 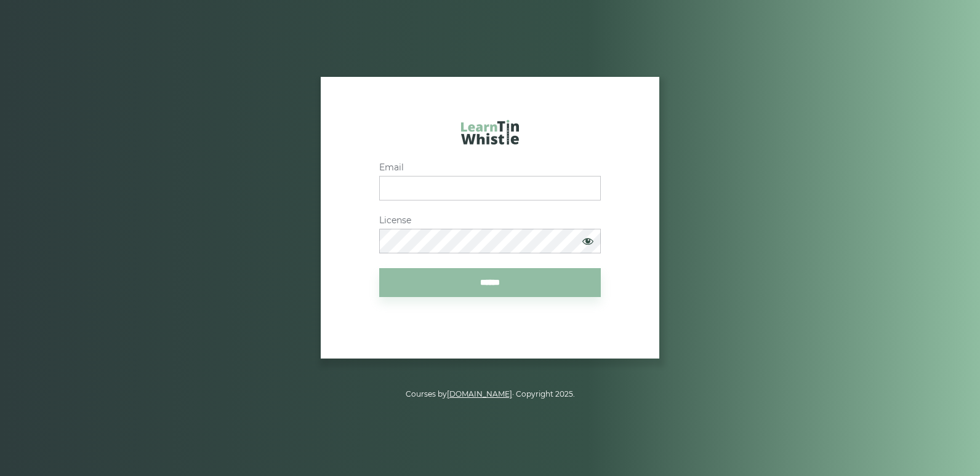 What do you see at coordinates (490, 135) in the screenshot?
I see `a: LearnTinWhistle.com` at bounding box center [490, 135].